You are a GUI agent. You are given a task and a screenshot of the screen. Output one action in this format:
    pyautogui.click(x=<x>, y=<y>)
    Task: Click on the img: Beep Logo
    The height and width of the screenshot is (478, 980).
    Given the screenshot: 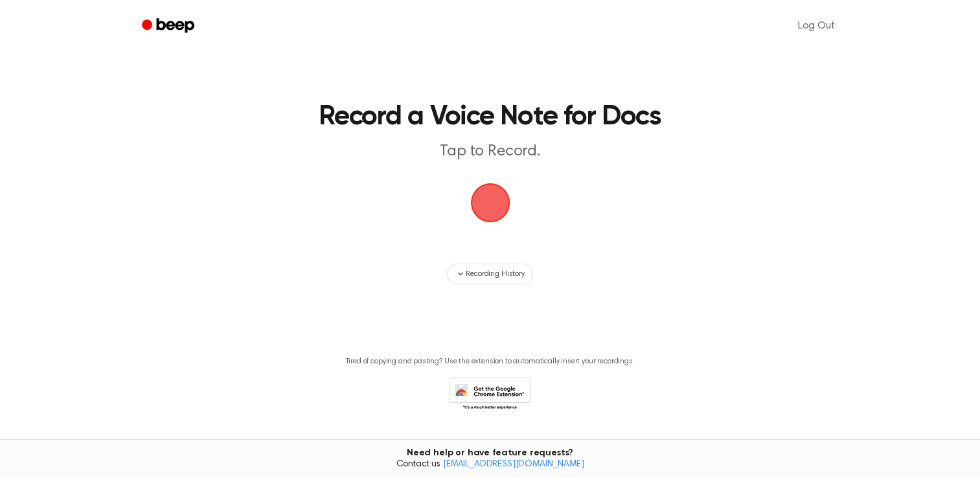 What is the action you would take?
    pyautogui.click(x=490, y=202)
    